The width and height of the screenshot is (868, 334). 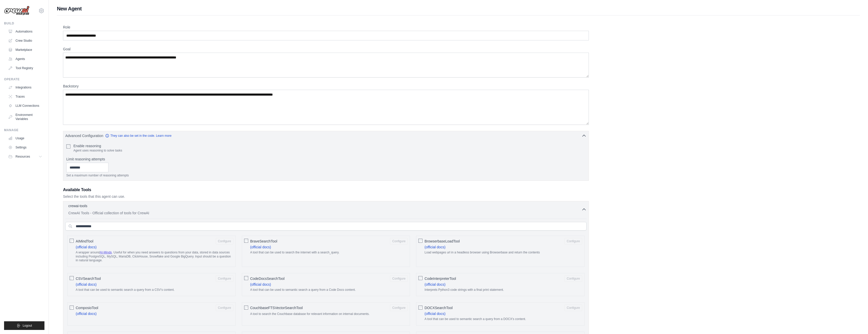 What do you see at coordinates (25, 139) in the screenshot?
I see `a: Usage` at bounding box center [25, 139].